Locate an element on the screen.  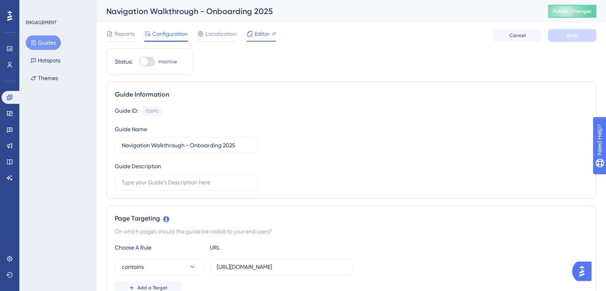
input: Type your Guide’s Description here is located at coordinates (186, 182).